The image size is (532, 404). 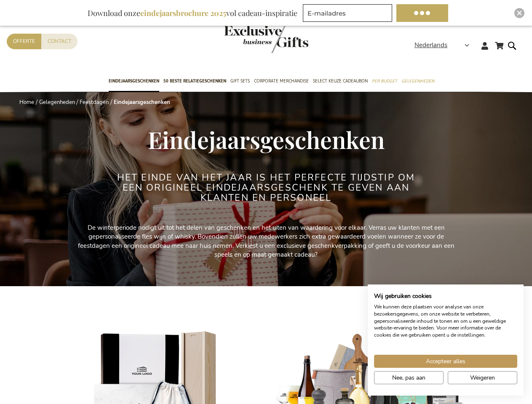 I want to click on h2: Wij gebruiken cookies, so click(x=446, y=296).